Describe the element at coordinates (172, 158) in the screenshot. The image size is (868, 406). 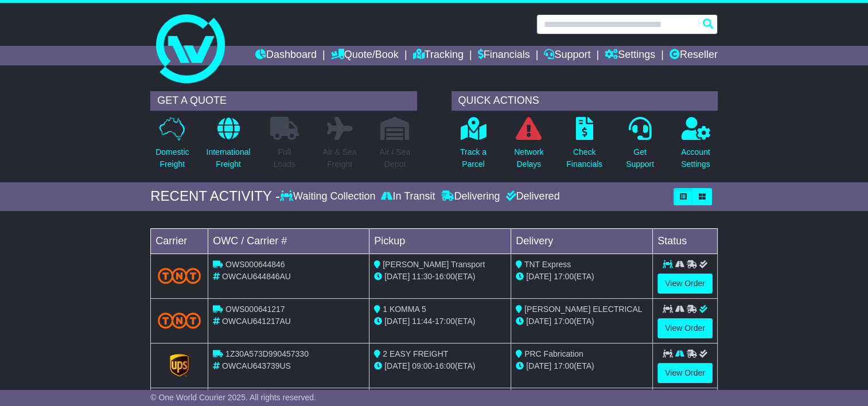
I see `p: Domestic Freight` at that location.